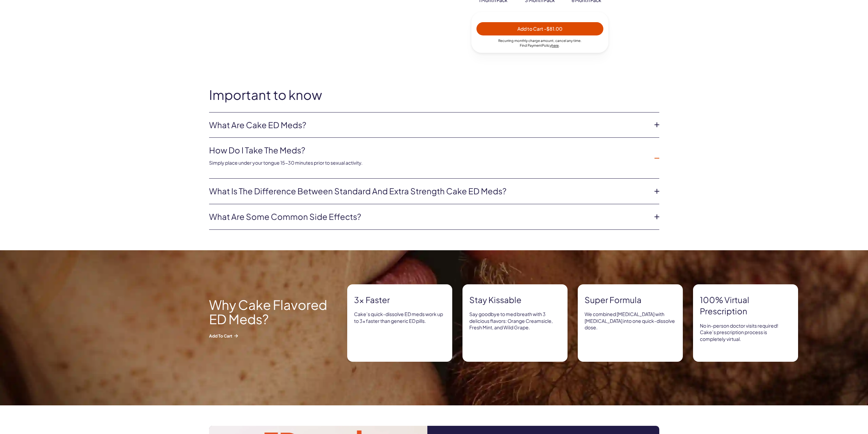  Describe the element at coordinates (270, 312) in the screenshot. I see `h2: Why Cake Flavored ED Meds?` at that location.